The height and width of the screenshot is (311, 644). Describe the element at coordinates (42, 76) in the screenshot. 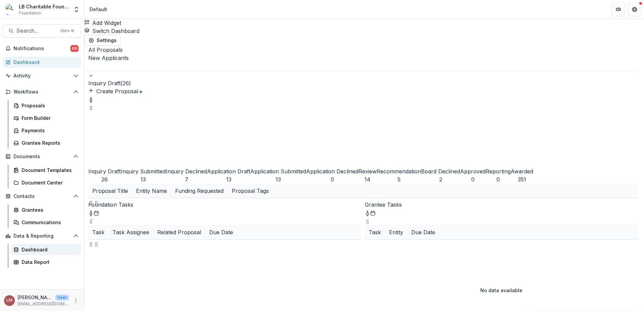

I see `button: Open Activity` at that location.